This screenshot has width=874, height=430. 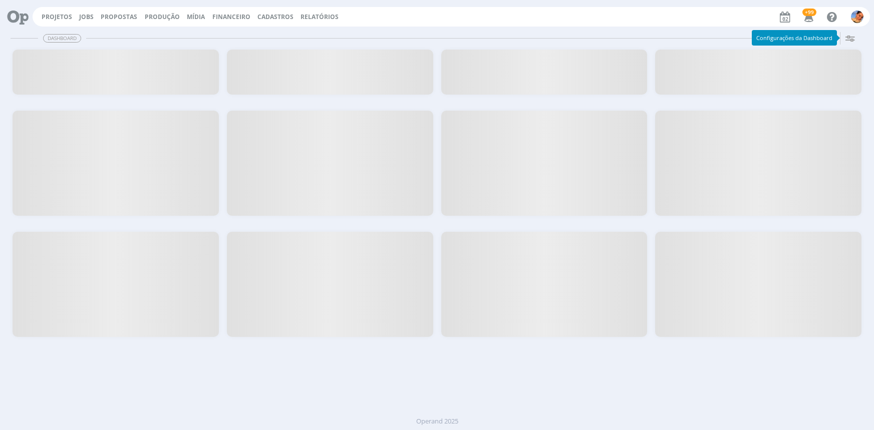 I want to click on div: Configurações da Dashboard, so click(x=795, y=38).